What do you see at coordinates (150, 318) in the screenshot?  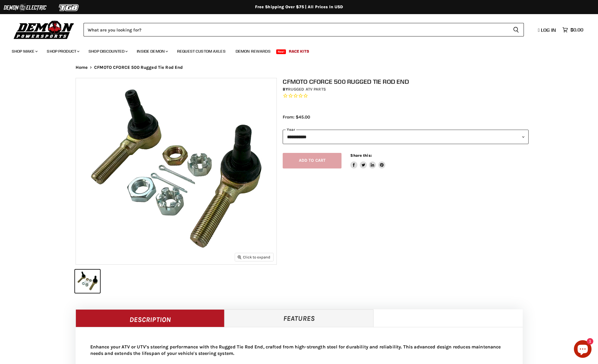 I see `a: Description` at bounding box center [150, 318].